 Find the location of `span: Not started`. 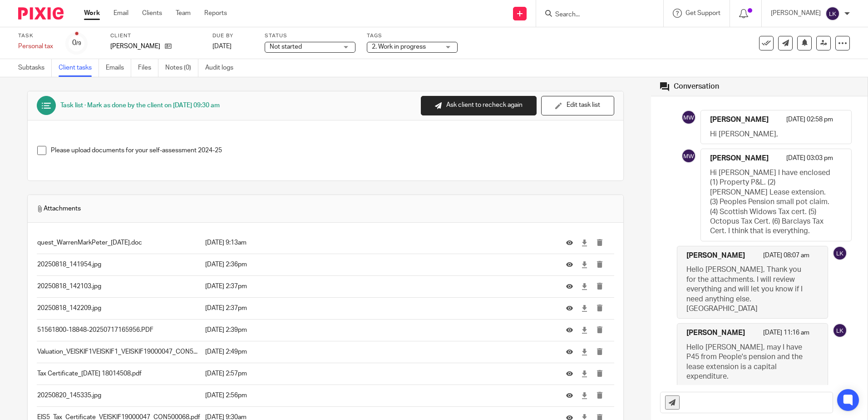

span: Not started is located at coordinates (286, 47).